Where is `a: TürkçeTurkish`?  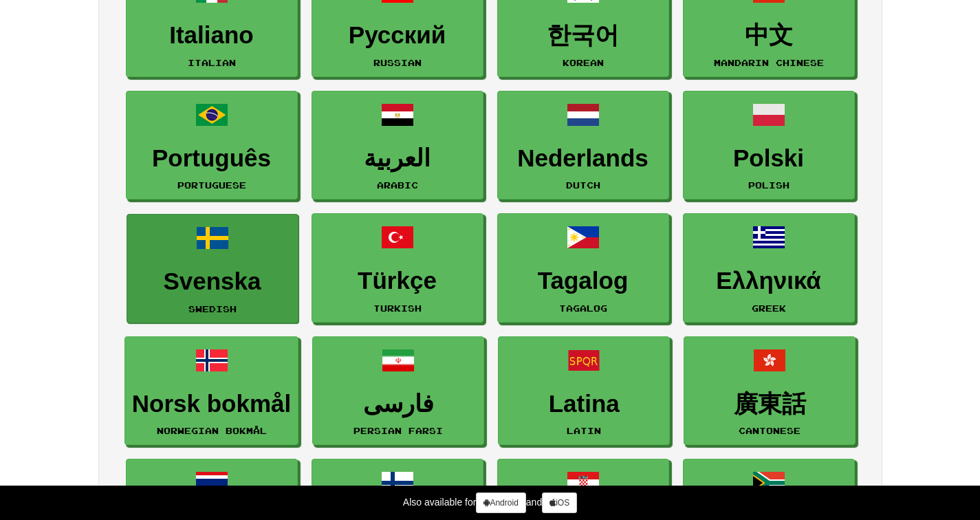
a: TürkçeTurkish is located at coordinates (397, 267).